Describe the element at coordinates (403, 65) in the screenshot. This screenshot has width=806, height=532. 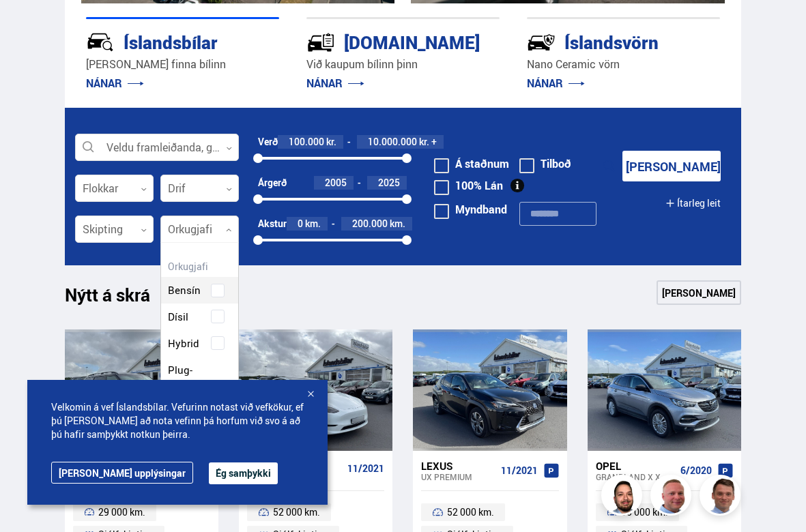
I see `p: Við kaupum bílinn þinn` at that location.